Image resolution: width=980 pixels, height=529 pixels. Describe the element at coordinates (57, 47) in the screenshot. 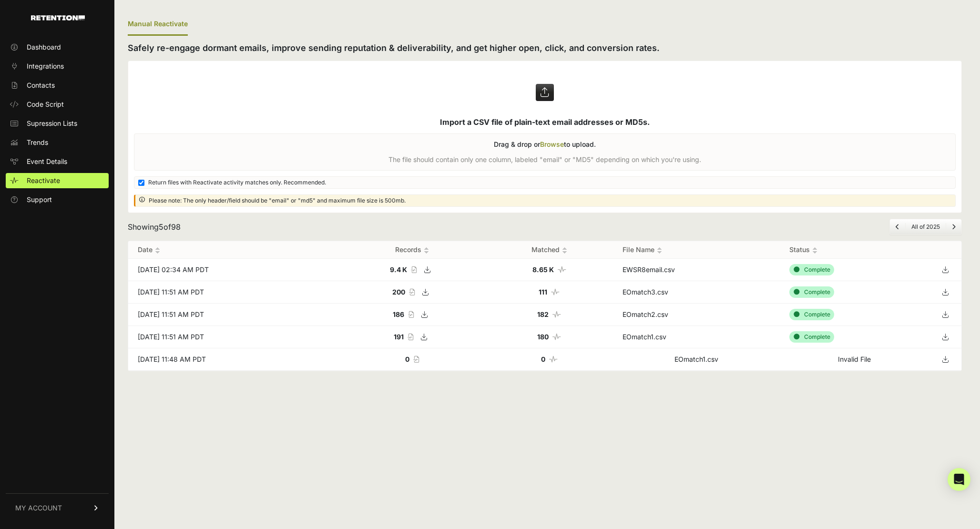

I see `a: Dashboard` at that location.